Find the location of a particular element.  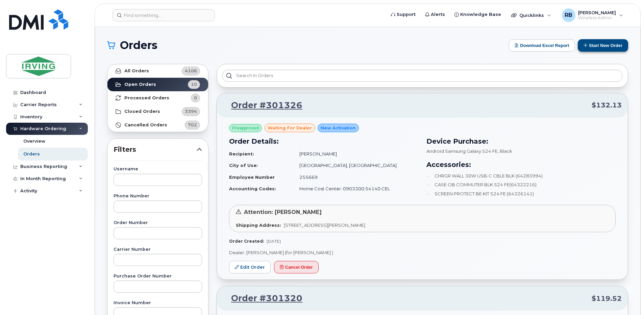

button: Start New Order is located at coordinates (603, 45).